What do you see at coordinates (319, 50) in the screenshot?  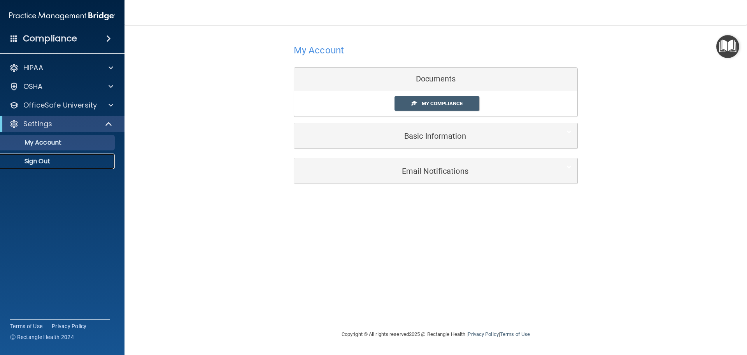 I see `h4: My Account` at bounding box center [319, 50].